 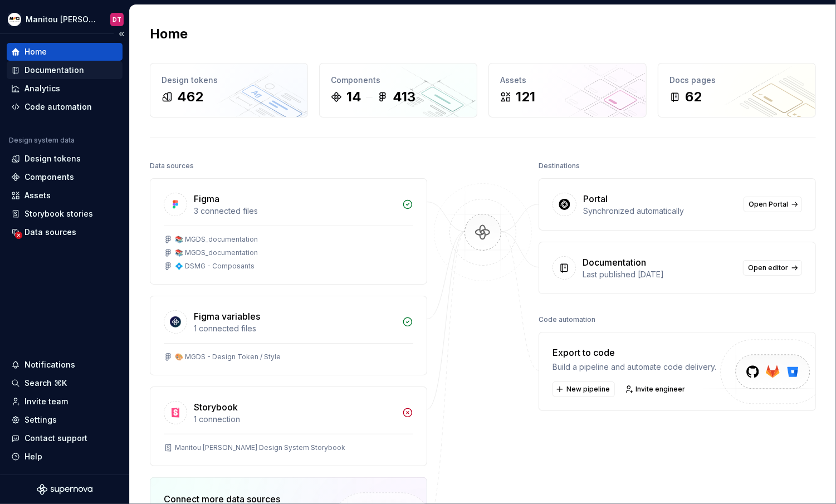 I want to click on a: Open Portal, so click(x=772, y=204).